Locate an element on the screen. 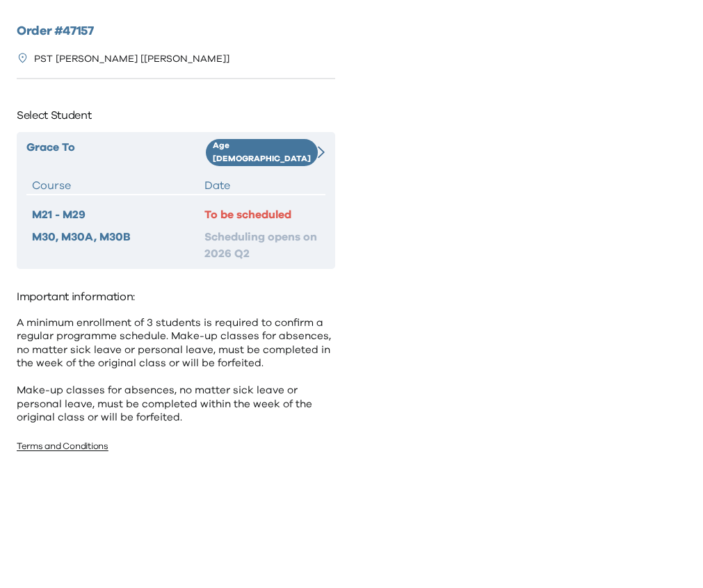  div: Scheduling opens on 2026 Q2 is located at coordinates (261, 245).